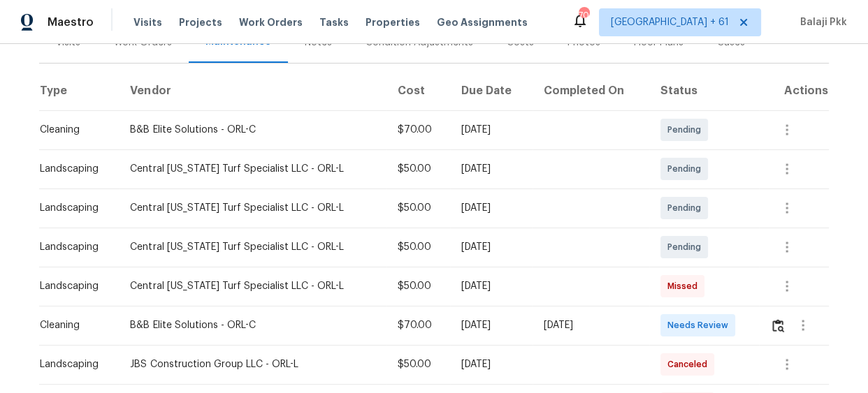 The height and width of the screenshot is (393, 868). What do you see at coordinates (700, 326) in the screenshot?
I see `span: Needs Review` at bounding box center [700, 326].